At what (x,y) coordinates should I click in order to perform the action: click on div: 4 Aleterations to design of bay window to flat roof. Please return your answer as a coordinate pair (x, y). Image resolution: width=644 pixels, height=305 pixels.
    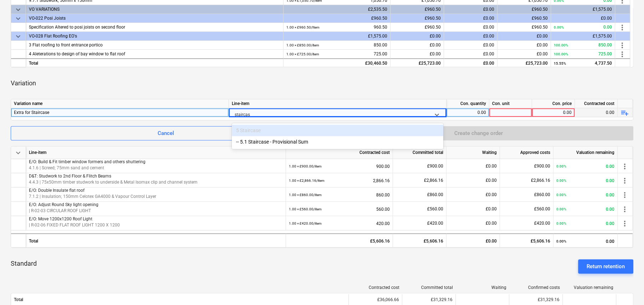
    Looking at the image, I should click on (154, 54).